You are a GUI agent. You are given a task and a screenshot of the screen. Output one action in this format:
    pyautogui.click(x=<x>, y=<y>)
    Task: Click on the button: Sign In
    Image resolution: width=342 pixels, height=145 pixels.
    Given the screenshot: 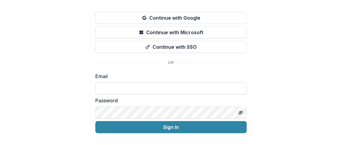 What is the action you would take?
    pyautogui.click(x=171, y=127)
    